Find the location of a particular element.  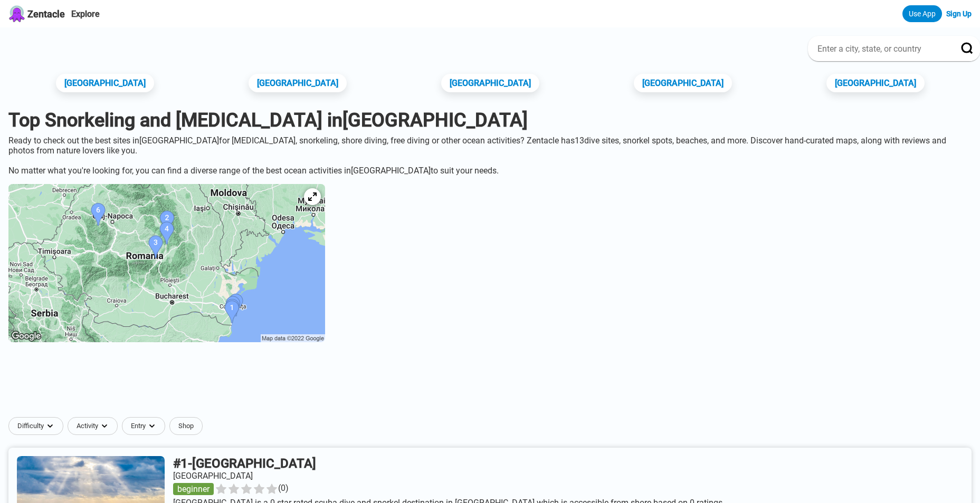

span: Activity is located at coordinates (87, 426).